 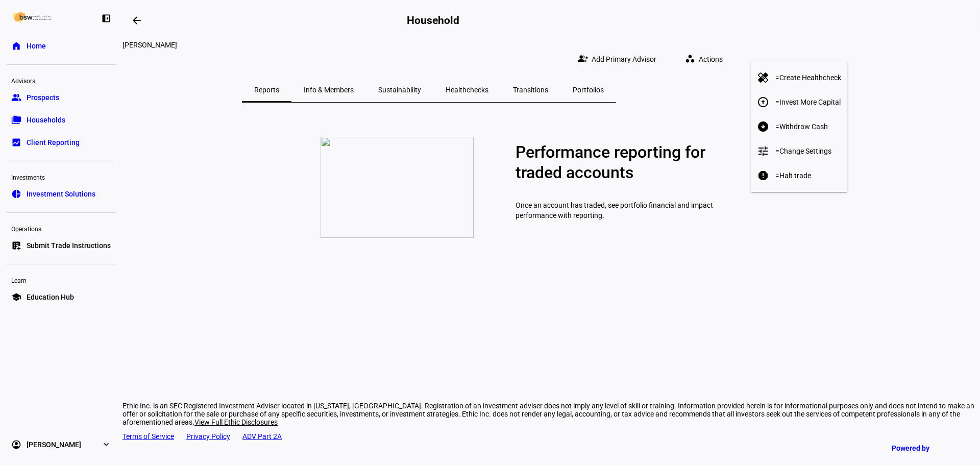 I want to click on span: Halt trade, so click(x=795, y=176).